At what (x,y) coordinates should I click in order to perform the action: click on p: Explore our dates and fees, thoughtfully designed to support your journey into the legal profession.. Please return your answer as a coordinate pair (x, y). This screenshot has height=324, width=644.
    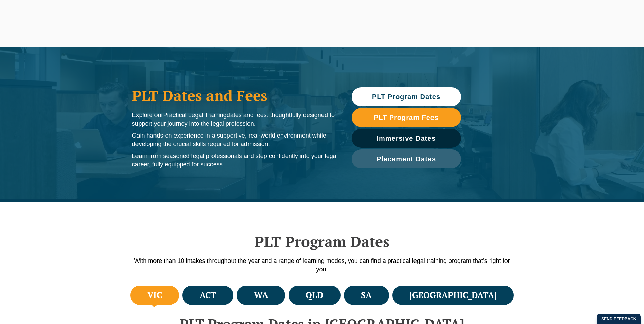
    Looking at the image, I should click on (235, 120).